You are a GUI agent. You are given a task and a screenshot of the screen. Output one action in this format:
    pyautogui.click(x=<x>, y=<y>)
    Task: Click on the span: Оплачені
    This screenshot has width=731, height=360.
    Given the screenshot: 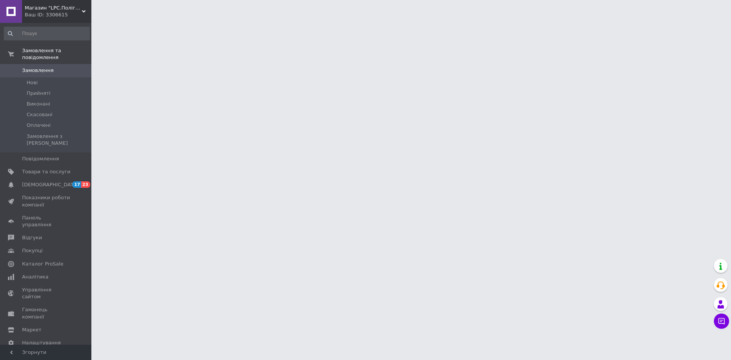 What is the action you would take?
    pyautogui.click(x=38, y=125)
    